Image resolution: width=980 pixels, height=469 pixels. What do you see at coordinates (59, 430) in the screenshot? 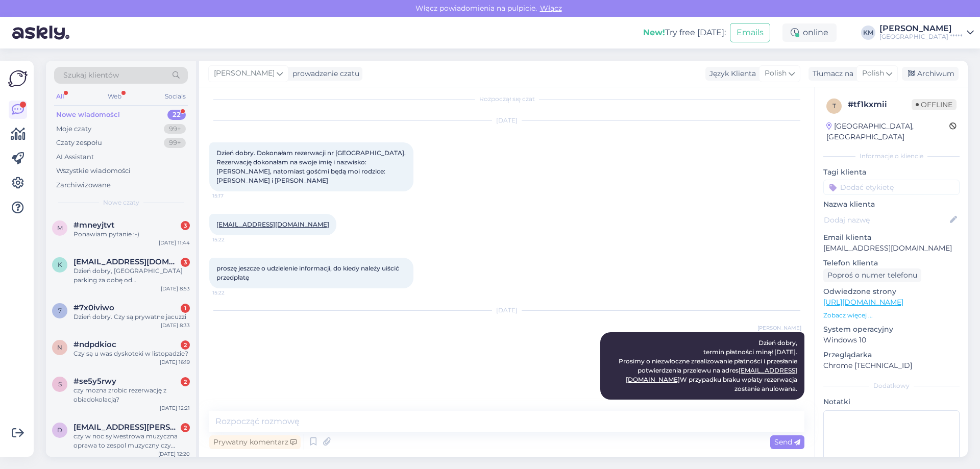
I see `span: d` at bounding box center [59, 430].